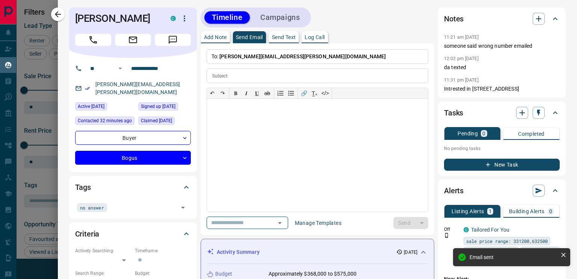  I want to click on button: ab, so click(267, 93).